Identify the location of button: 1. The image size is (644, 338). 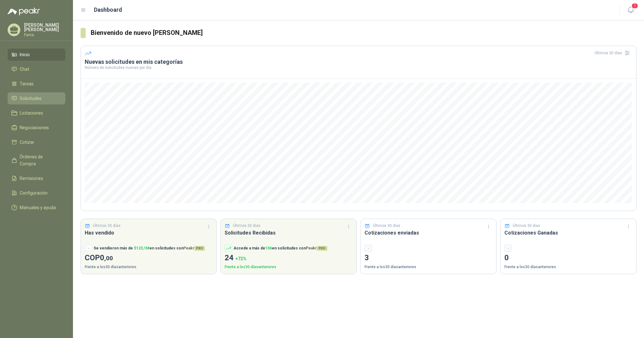
(631, 10).